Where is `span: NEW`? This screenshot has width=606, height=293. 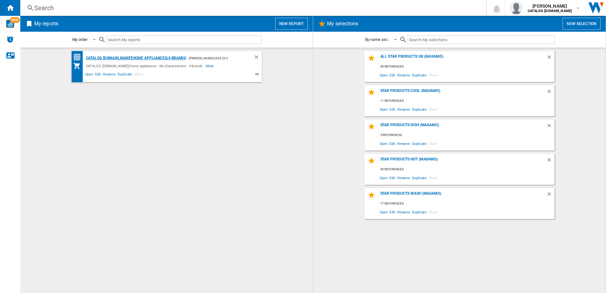
span: NEW is located at coordinates (15, 20).